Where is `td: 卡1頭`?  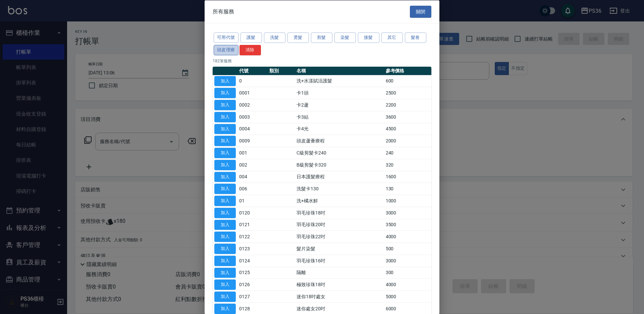
td: 卡1頭 is located at coordinates (339, 93).